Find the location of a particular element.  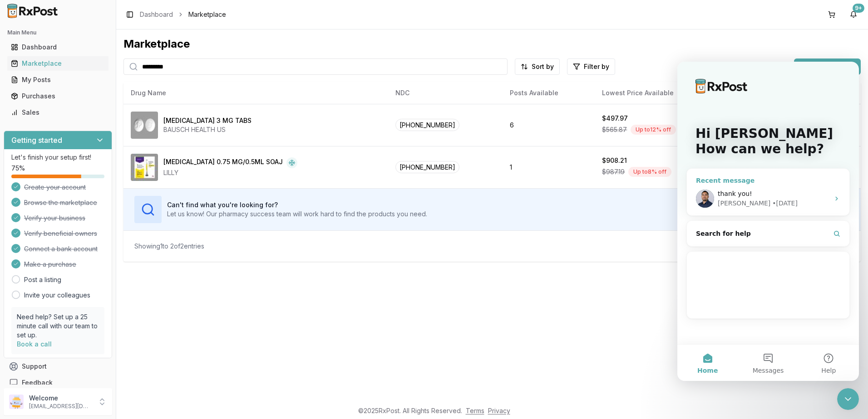

h3: Getting started is located at coordinates (37, 140).